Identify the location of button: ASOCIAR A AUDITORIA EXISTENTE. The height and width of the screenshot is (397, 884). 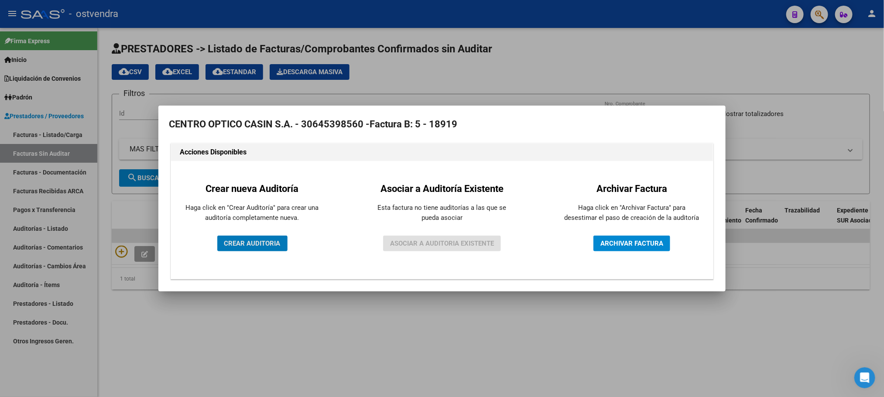
(442, 243).